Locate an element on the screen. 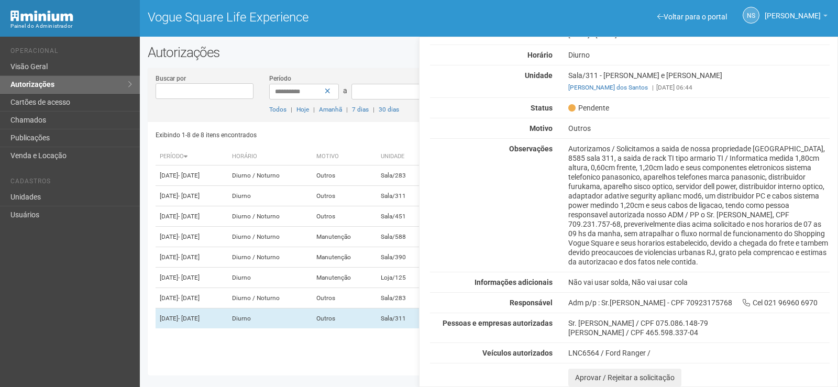  td: Sala/451 is located at coordinates (402, 216).